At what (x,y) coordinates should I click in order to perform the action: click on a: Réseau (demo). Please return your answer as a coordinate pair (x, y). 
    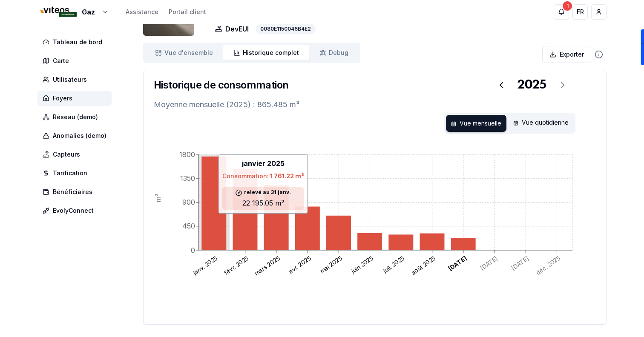
    Looking at the image, I should click on (76, 117).